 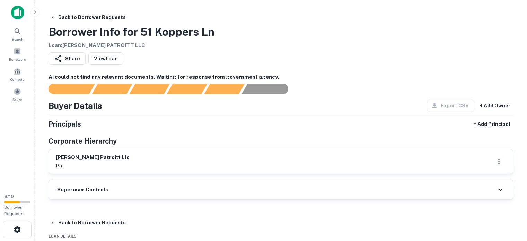 I want to click on div: Principals found, still searching for contact information. This may take time..., so click(x=224, y=89).